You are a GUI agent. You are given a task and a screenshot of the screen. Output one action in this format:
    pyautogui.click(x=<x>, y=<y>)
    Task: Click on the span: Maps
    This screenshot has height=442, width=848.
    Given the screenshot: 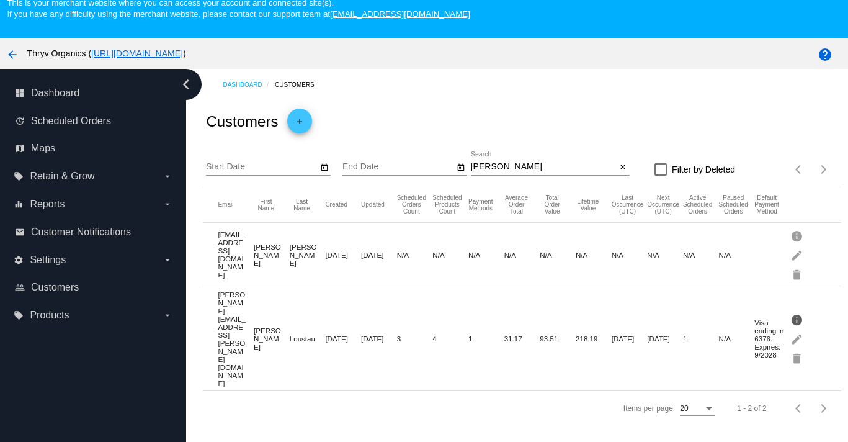 What is the action you would take?
    pyautogui.click(x=43, y=148)
    